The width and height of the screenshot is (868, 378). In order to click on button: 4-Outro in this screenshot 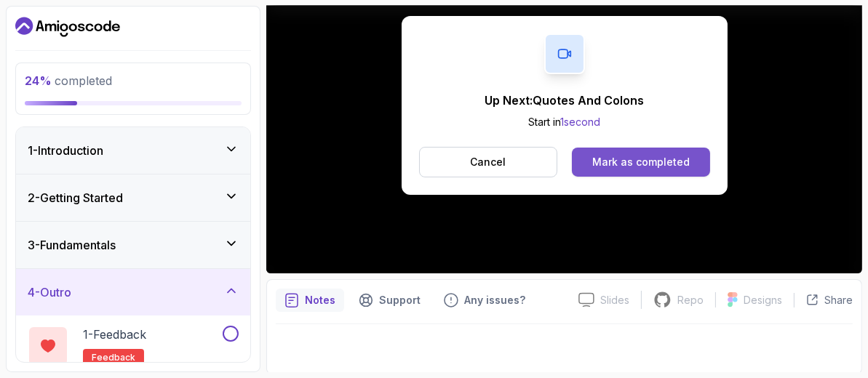, I will do `click(133, 292)`.